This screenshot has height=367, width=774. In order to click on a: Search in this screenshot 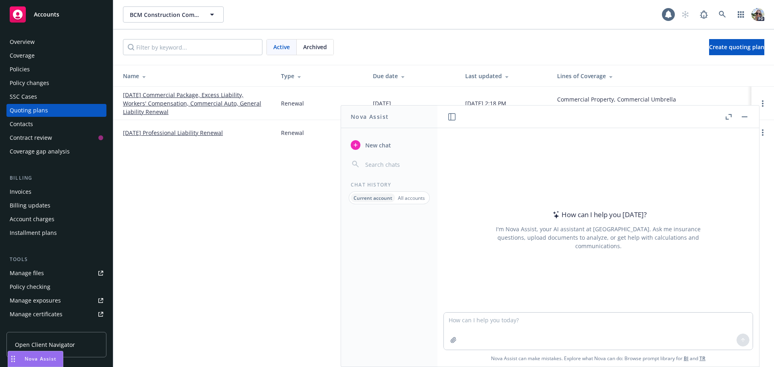, I will do `click(722, 15)`.